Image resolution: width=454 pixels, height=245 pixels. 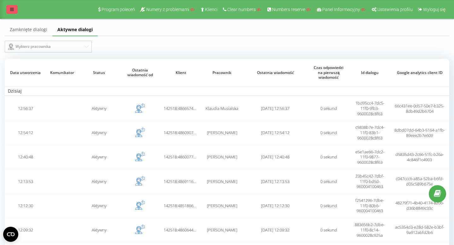 What do you see at coordinates (419, 181) in the screenshot?
I see `span: c047ccc6-a85a-52ba-b6fd-d05c589b675e` at bounding box center [419, 181].